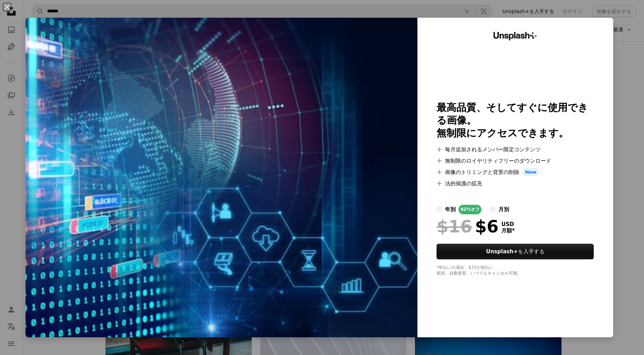 Image resolution: width=644 pixels, height=355 pixels. I want to click on input: 年別62%オフ, so click(439, 209).